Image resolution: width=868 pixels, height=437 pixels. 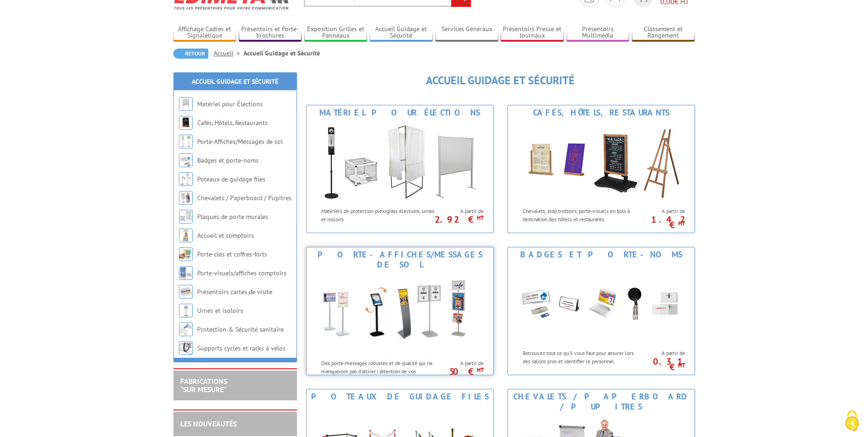 What do you see at coordinates (400, 169) in the screenshot?
I see `a: Matériel pour Élections Matériel pour Élections Matériels de protection plexiglass élections, urn...` at bounding box center [400, 169].